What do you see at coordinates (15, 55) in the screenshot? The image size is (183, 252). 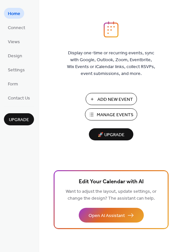 I see `a: Design` at bounding box center [15, 55].